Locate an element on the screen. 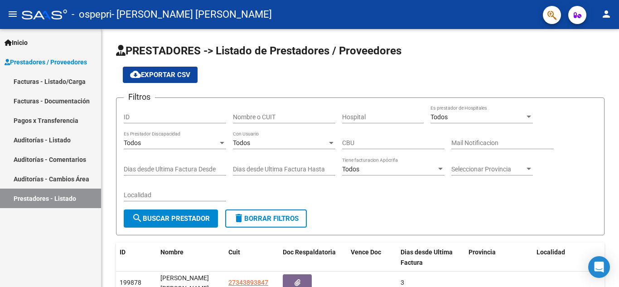  mat-icon: search is located at coordinates (137, 218).